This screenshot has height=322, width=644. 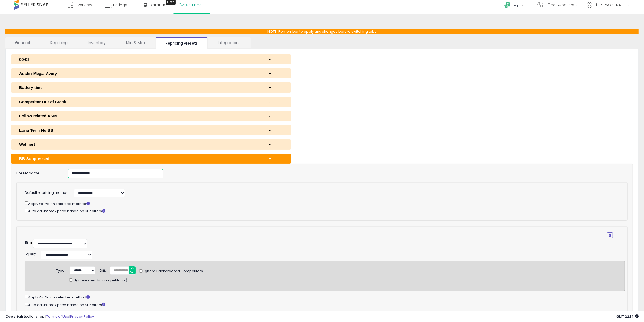 What do you see at coordinates (140, 101) in the screenshot?
I see `div: Competitor Out of Stock` at bounding box center [140, 101].